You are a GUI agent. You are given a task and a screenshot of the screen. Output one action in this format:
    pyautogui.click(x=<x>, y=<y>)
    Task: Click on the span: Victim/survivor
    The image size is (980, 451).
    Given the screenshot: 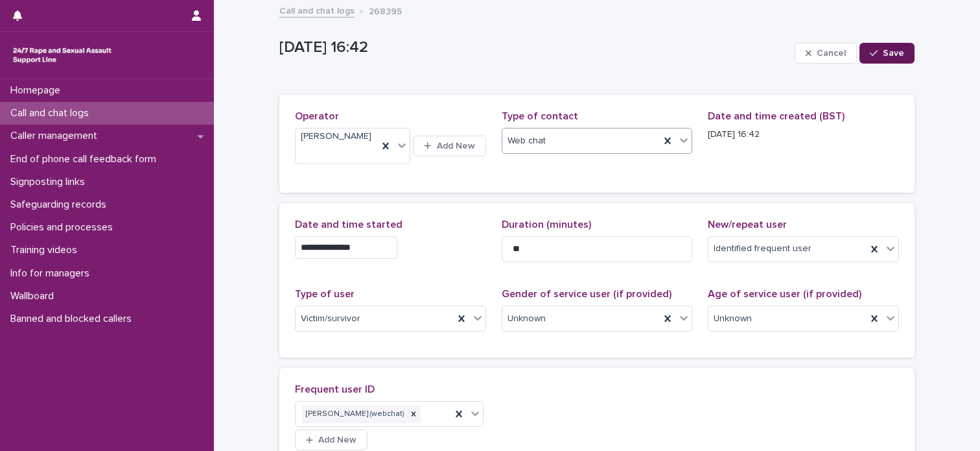 What is the action you would take?
    pyautogui.click(x=331, y=318)
    